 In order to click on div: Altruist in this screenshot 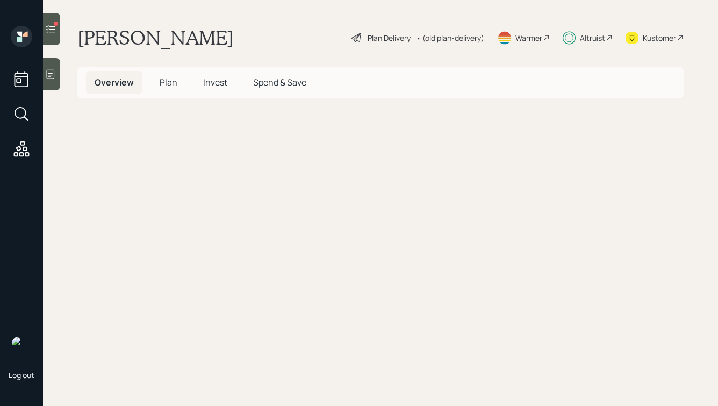, I will do `click(592, 38)`.